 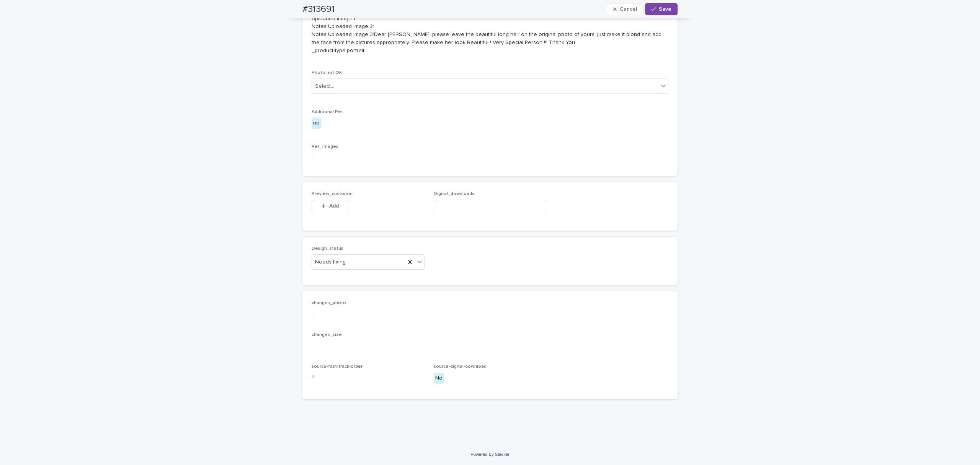 What do you see at coordinates (489, 454) in the screenshot?
I see `a: Powered By Stacker` at bounding box center [489, 454].